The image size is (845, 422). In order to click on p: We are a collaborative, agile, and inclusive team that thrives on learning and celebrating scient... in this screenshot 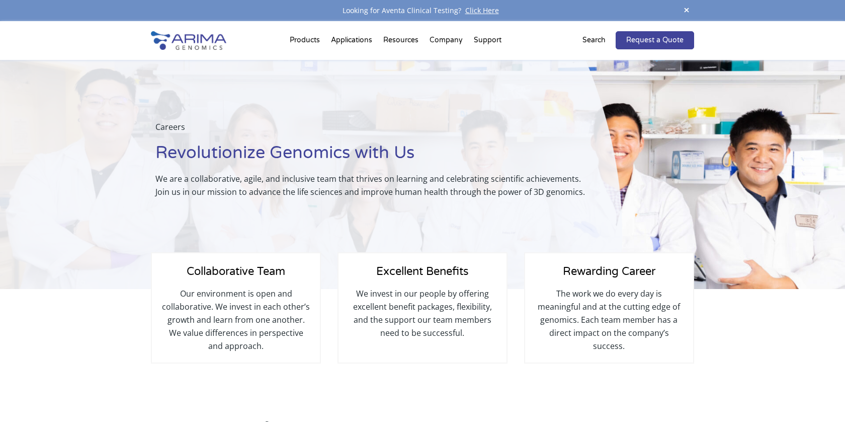, I will do `click(376, 185)`.